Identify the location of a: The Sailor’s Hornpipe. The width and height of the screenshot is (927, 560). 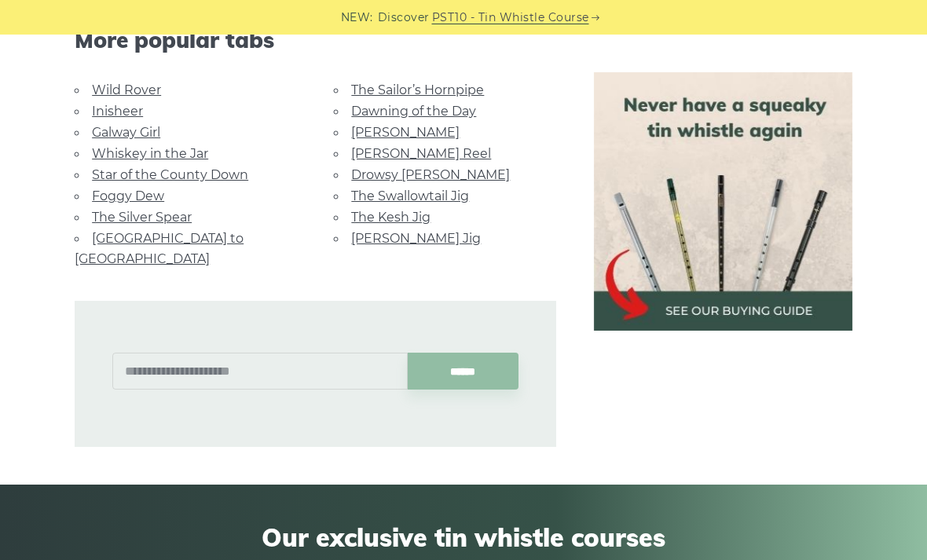
(417, 90).